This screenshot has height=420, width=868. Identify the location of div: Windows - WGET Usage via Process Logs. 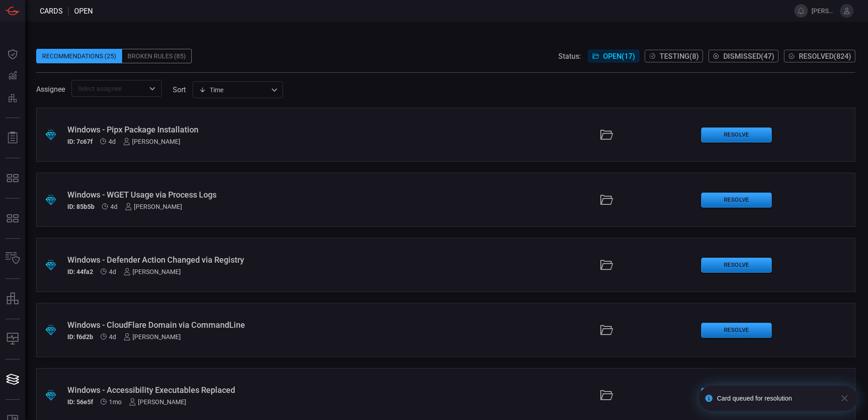
(210, 195).